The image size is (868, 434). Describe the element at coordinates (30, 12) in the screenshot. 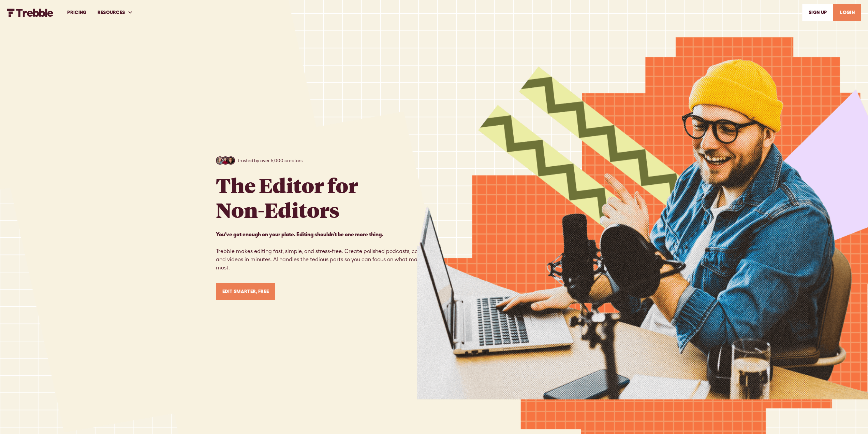

I see `a: home` at that location.